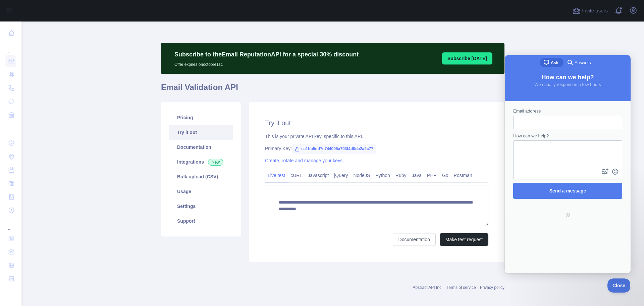 The height and width of the screenshot is (306, 644). Describe the element at coordinates (267, 54) in the screenshot. I see `p: Subscribe to the Email Reputation API for a special 30 % discount` at that location.